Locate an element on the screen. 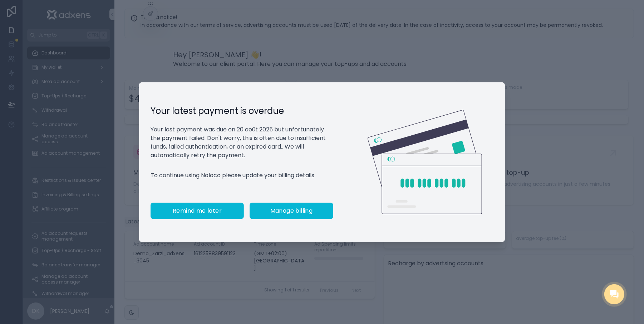  h1: Your latest payment is overdue is located at coordinates (242, 111).